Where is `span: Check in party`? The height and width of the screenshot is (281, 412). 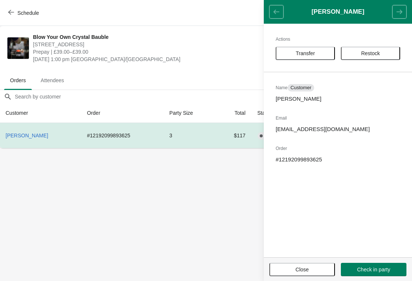
span: Check in party is located at coordinates (373, 269).